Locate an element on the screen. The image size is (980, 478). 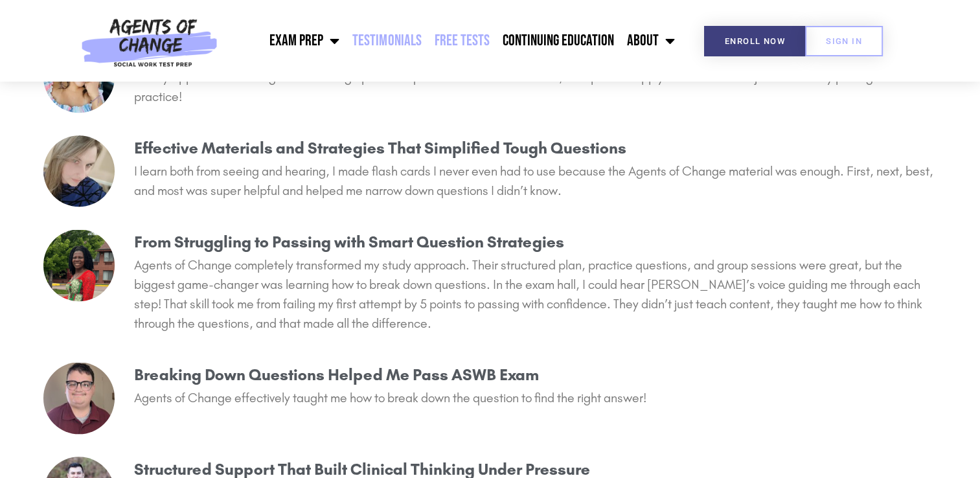
span: Enroll Now is located at coordinates (754, 41).